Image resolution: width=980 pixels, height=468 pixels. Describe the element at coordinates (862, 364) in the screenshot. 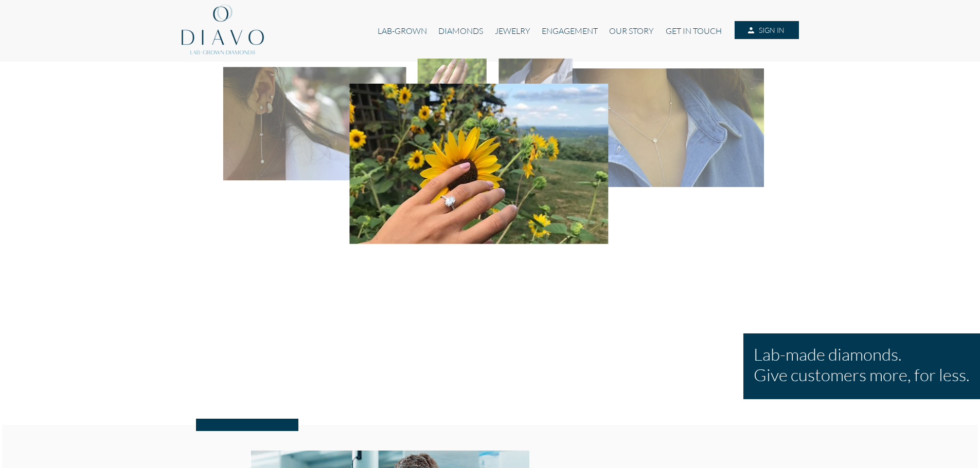

I see `h1: Lab-made diamonds. Give customers more, for less.` at that location.